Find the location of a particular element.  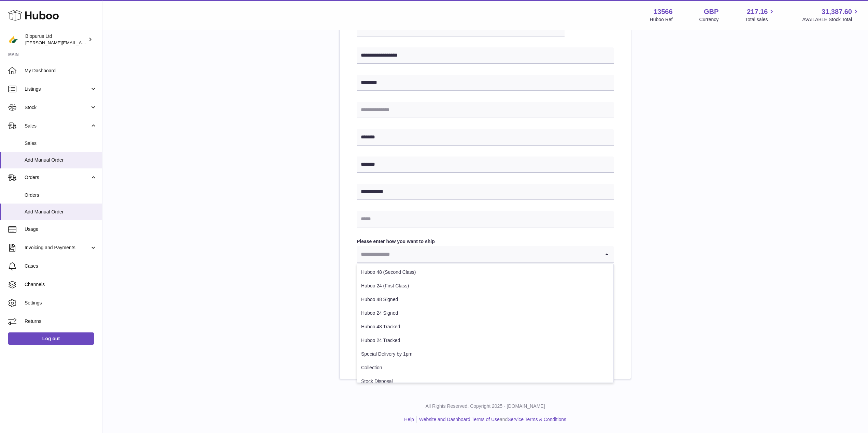

span: Settings is located at coordinates (61, 303).